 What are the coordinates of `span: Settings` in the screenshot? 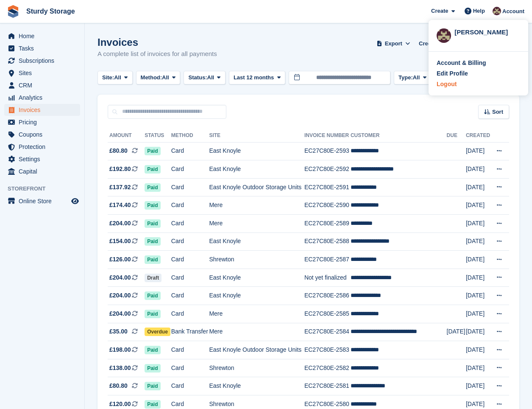 It's located at (44, 159).